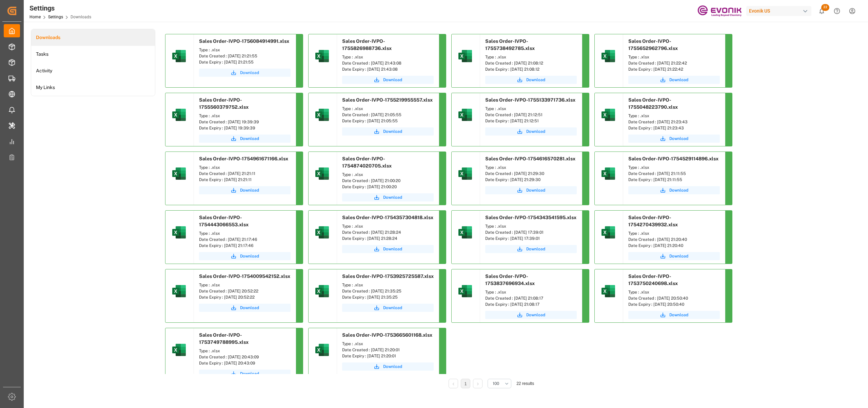 This screenshot has width=868, height=408. I want to click on span: Sales Order-IVPO-1753750240698.xlsx, so click(653, 280).